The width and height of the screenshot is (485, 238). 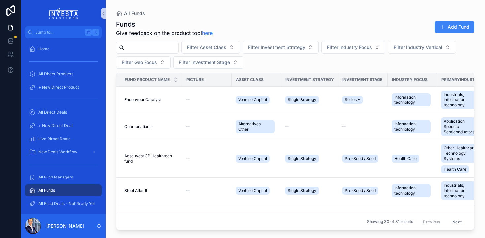 I want to click on span: Fund Product Name, so click(x=147, y=80).